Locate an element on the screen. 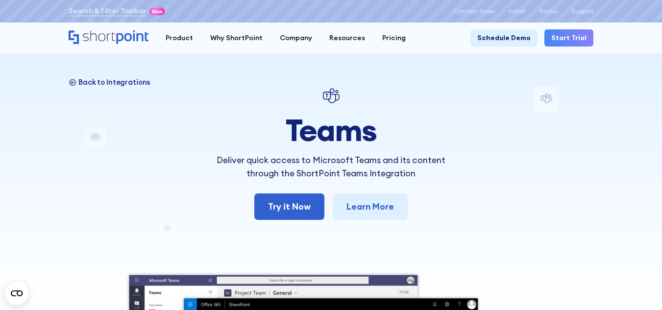 This screenshot has width=662, height=310. a: Support is located at coordinates (582, 11).